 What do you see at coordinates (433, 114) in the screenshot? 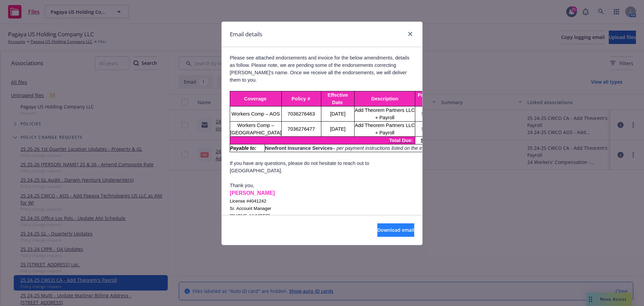
I see `span: $24,159.00` at bounding box center [433, 114].